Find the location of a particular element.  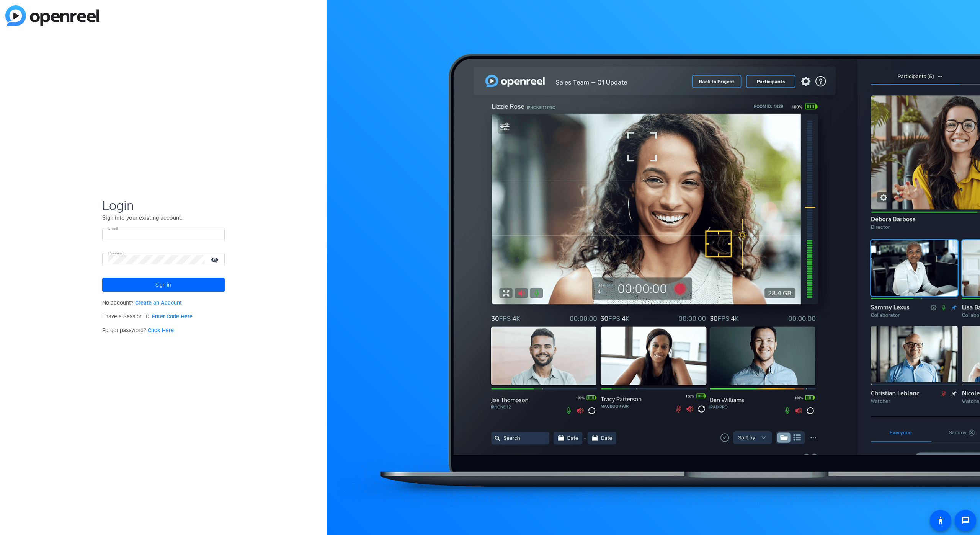

span: Sign in is located at coordinates (163, 284).